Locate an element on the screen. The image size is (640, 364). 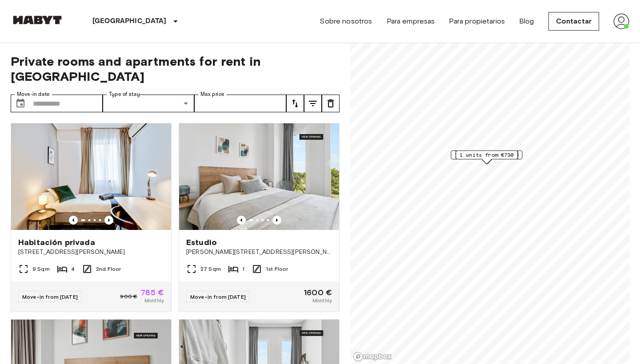
label: Max price is located at coordinates (212, 94).